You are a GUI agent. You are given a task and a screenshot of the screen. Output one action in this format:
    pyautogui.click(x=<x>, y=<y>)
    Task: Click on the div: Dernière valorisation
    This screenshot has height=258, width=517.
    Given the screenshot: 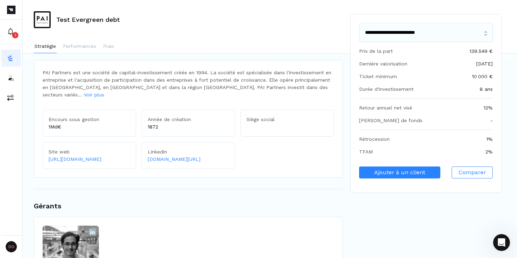 What is the action you would take?
    pyautogui.click(x=383, y=64)
    